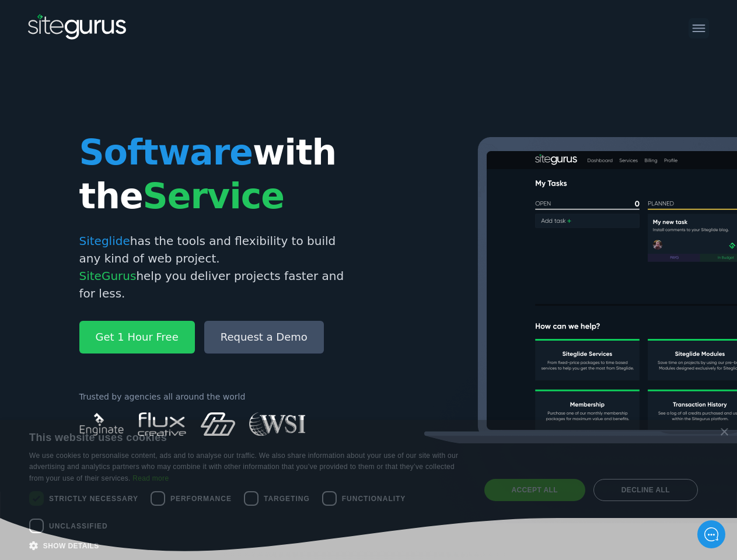  Describe the element at coordinates (77, 28) in the screenshot. I see `img: SiteGurus Logo` at that location.